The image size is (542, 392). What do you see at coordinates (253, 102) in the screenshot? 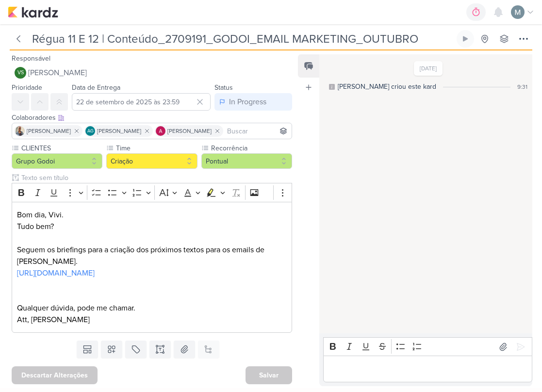
I see `button: In Progress` at bounding box center [253, 102].